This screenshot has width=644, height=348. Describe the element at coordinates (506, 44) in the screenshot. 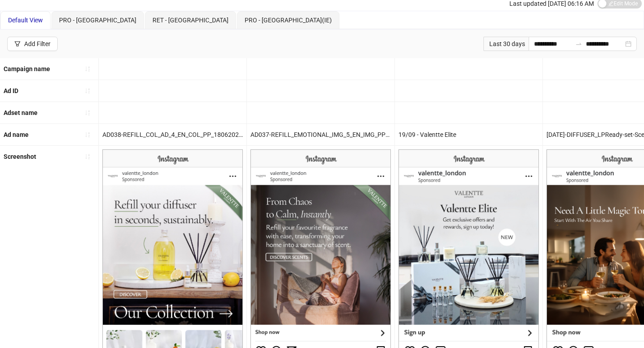

I see `div: Last 30 days` at that location.